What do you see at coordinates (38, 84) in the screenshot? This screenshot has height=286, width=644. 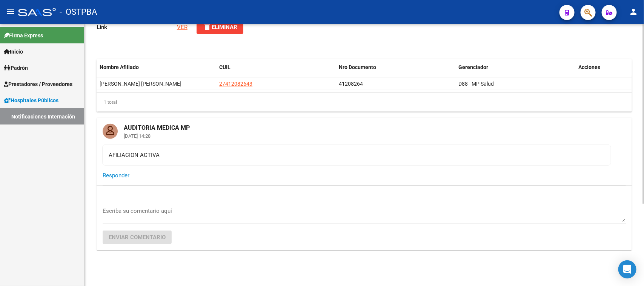 I see `span: Prestadores / Proveedores` at bounding box center [38, 84].